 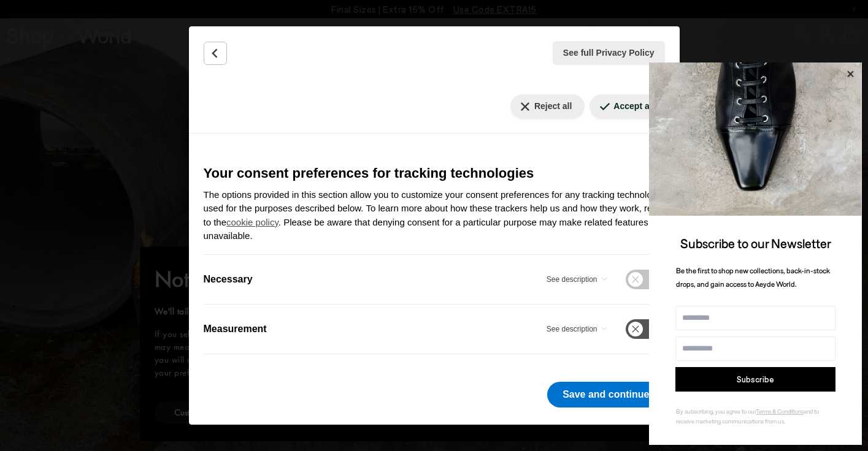 What do you see at coordinates (579, 279) in the screenshot?
I see `button: Necessary - See description` at bounding box center [579, 279].